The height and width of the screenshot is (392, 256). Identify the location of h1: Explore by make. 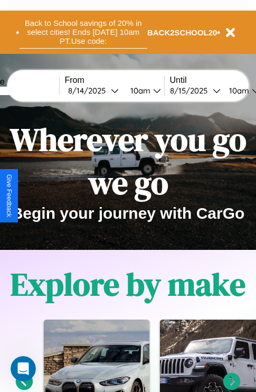
(128, 284).